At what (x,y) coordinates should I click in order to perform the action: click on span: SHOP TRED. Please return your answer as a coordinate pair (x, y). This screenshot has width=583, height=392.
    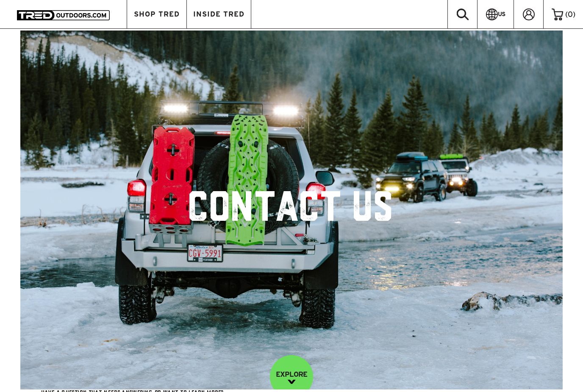
    Looking at the image, I should click on (157, 14).